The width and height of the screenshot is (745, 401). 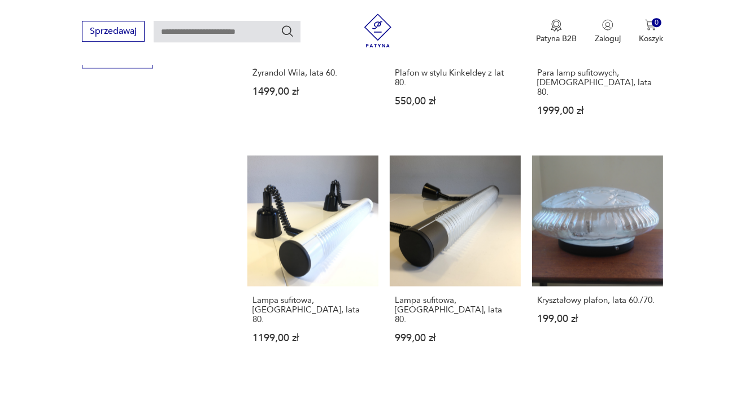 What do you see at coordinates (608, 38) in the screenshot?
I see `p: Zaloguj` at bounding box center [608, 38].